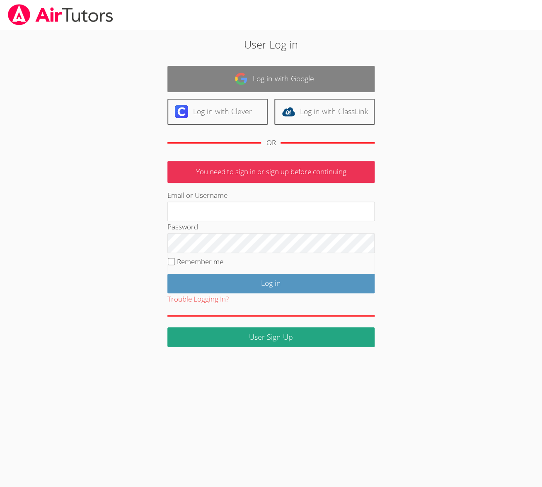 This screenshot has height=487, width=542. Describe the element at coordinates (61, 15) in the screenshot. I see `img: airtutors_banner-c4298cdbf04f3fff15de1276eac7730deb9818008684d7c2e4769d2f7ddbe033.png` at that location.